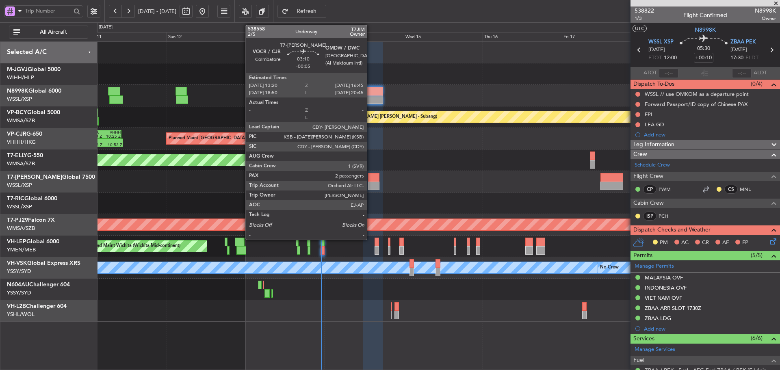 The width and height of the screenshot is (780, 370). What do you see at coordinates (672, 230) in the screenshot?
I see `span: Dispatch Checks and Weather` at bounding box center [672, 230].